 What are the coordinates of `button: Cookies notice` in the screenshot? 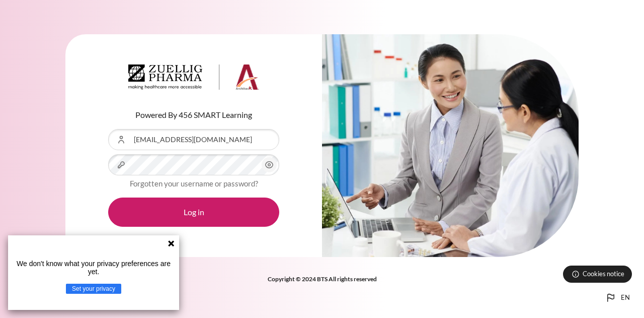 It's located at (597, 274).